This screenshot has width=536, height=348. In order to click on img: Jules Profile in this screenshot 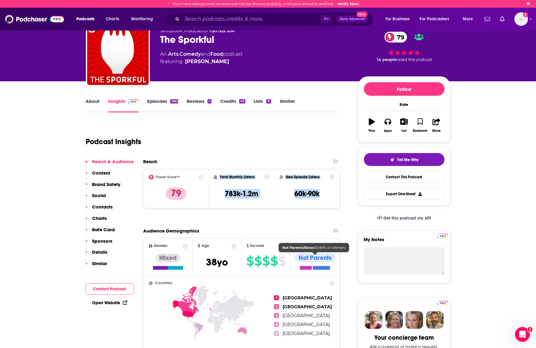, I will do `click(415, 320)`.